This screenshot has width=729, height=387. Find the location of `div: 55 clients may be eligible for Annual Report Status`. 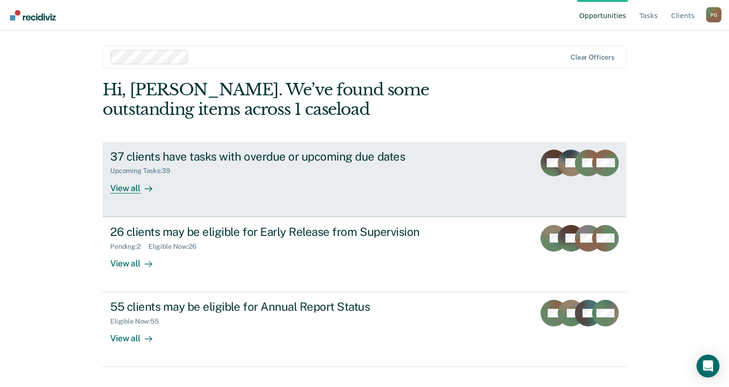

div: 55 clients may be eligible for Annual Report Status is located at coordinates (278, 307).